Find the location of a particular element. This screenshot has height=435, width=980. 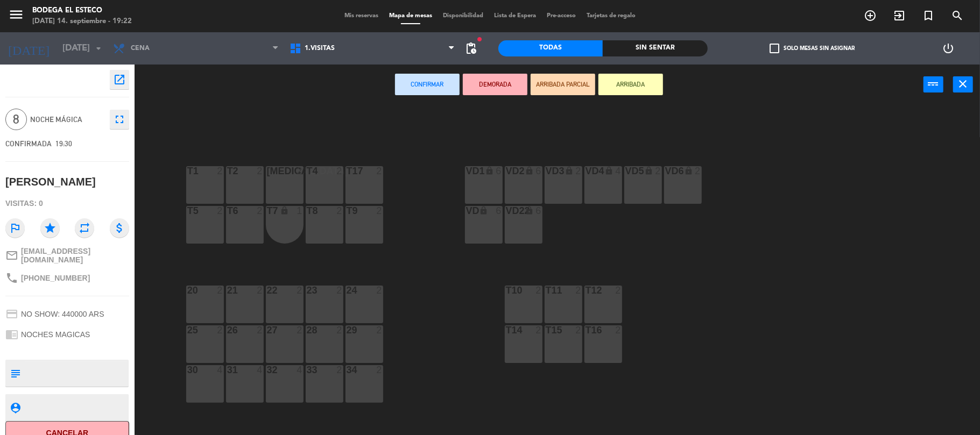

div: 33 is located at coordinates (307, 370).